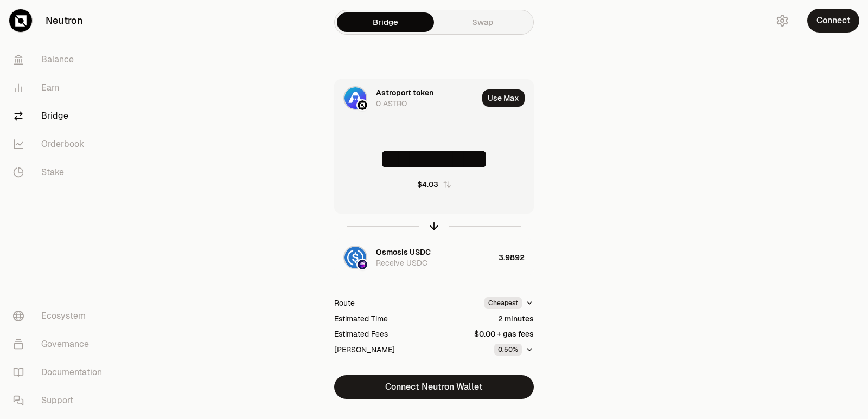  What do you see at coordinates (61, 400) in the screenshot?
I see `a: Support` at bounding box center [61, 400].